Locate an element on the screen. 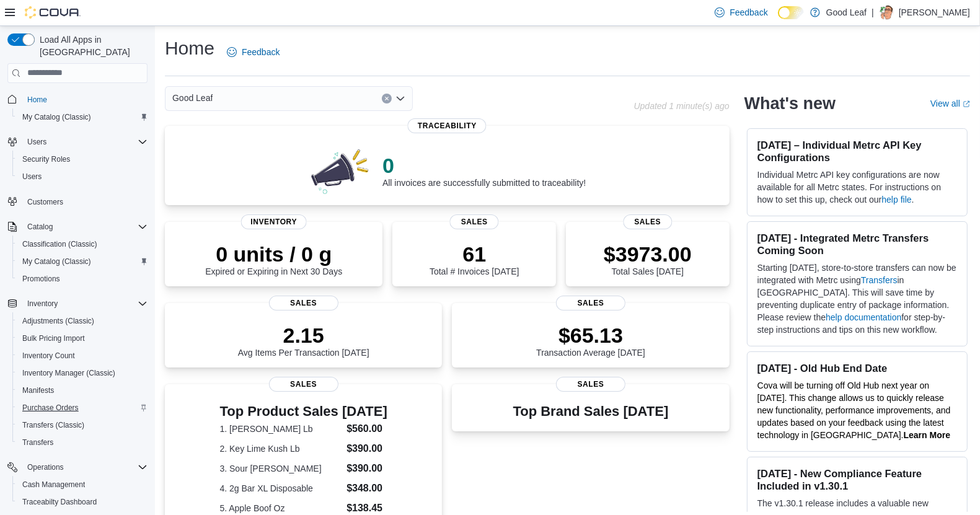  p: 2.15 is located at coordinates (304, 335).